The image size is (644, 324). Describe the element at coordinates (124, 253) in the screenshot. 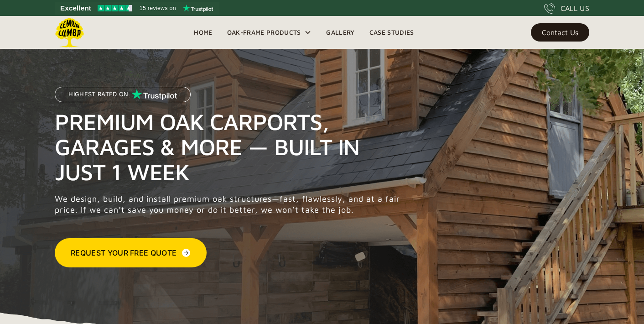

I see `div: Request Your Free Quote` at that location.